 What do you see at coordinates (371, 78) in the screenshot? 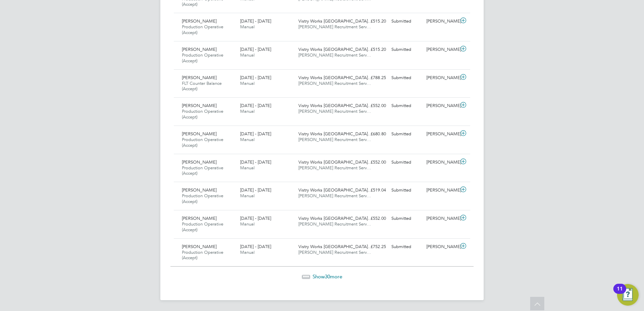
I see `div: £788.25` at bounding box center [371, 78].